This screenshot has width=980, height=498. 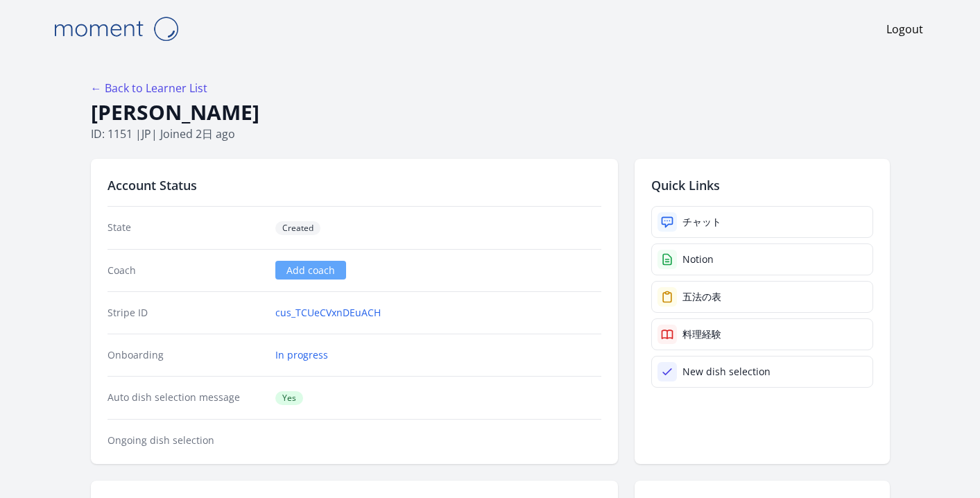 I want to click on div: チャット, so click(x=702, y=222).